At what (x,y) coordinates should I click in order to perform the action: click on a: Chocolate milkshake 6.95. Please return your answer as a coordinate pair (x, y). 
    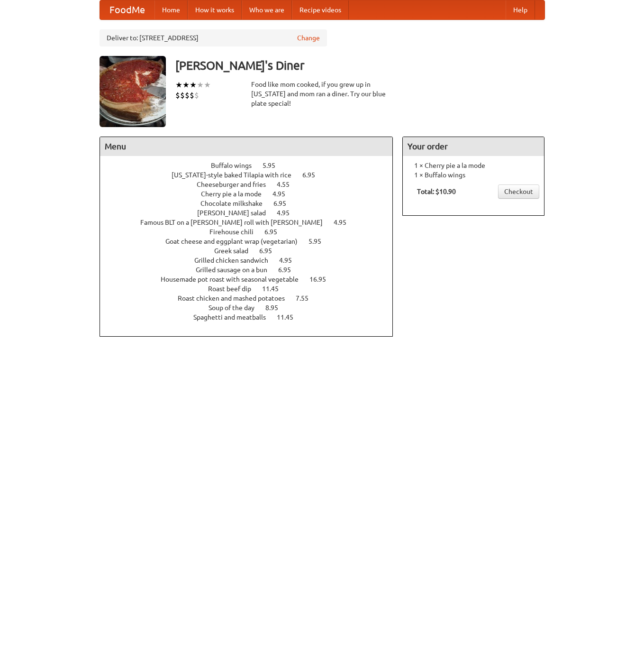
    Looking at the image, I should click on (253, 203).